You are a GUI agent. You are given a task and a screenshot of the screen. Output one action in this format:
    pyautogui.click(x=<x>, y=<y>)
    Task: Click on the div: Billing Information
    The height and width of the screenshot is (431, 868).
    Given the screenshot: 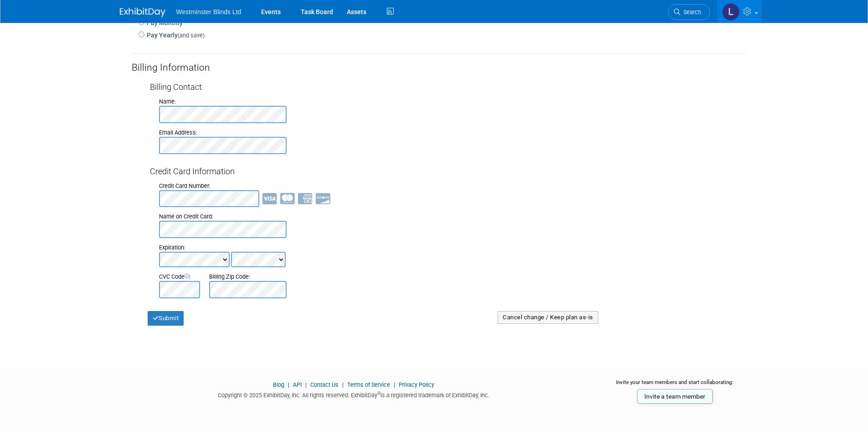 What is the action you would take?
    pyautogui.click(x=439, y=67)
    